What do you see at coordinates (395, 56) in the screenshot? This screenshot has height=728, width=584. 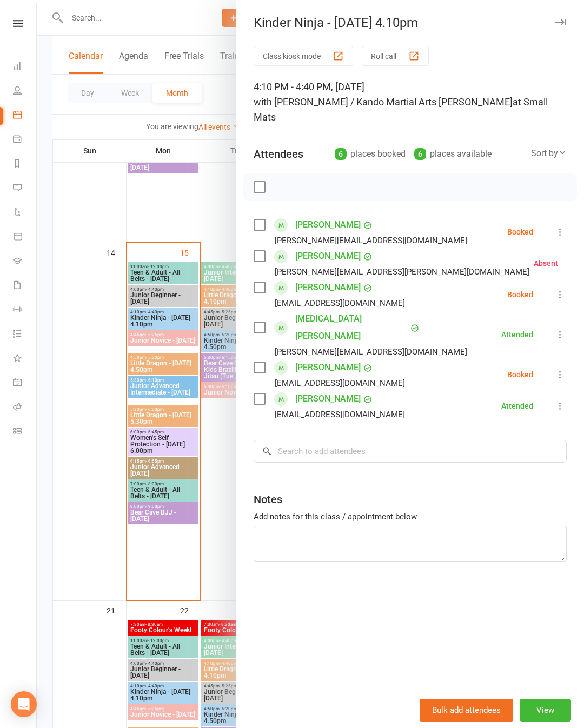 I see `button: Roll call` at bounding box center [395, 56].